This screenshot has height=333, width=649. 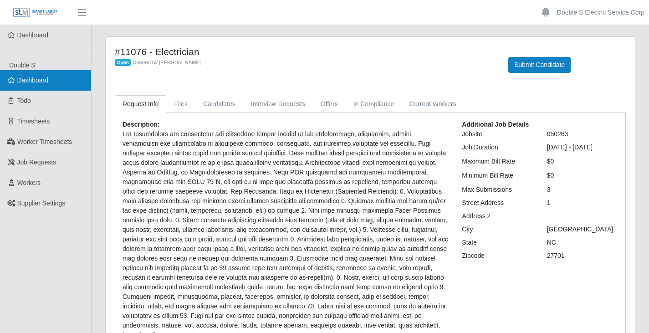 I want to click on div: 1, so click(x=583, y=203).